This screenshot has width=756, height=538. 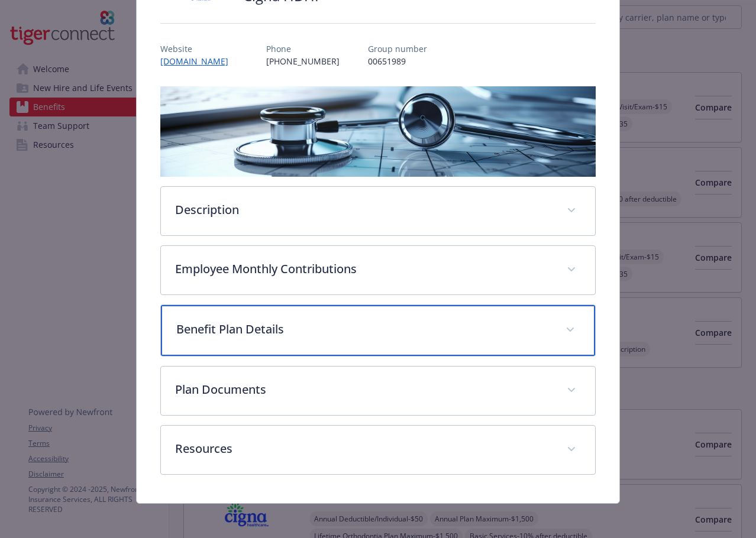 I want to click on p: Employee Monthly Contributions, so click(x=364, y=269).